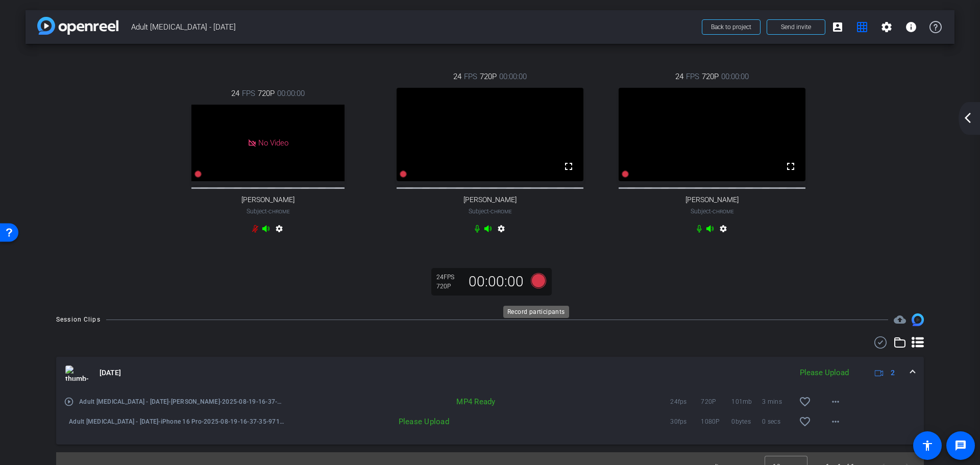 The image size is (980, 465). What do you see at coordinates (900, 320) in the screenshot?
I see `span: Destinations for your clips` at bounding box center [900, 320].